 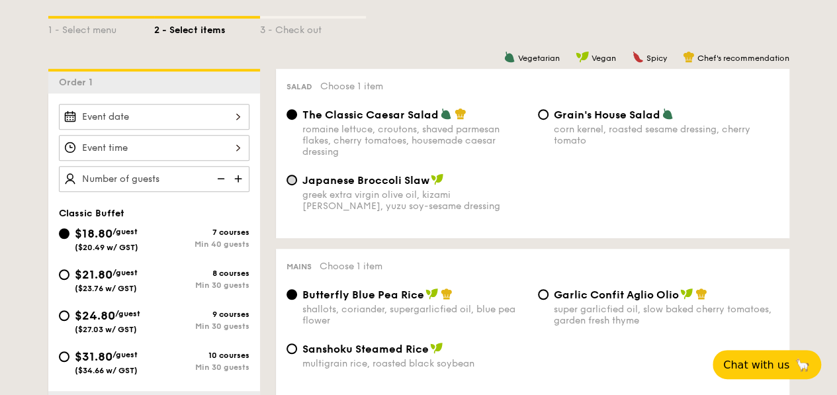 I want to click on span: ($34.66 w/ GST), so click(x=106, y=371).